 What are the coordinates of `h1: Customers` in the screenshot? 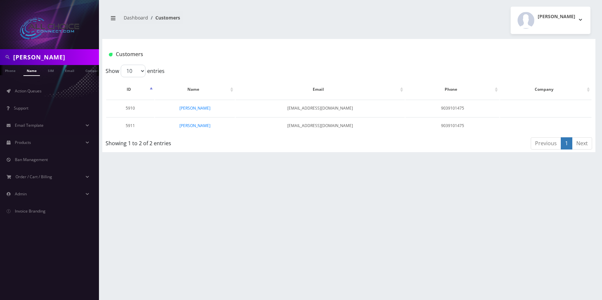 It's located at (308, 54).